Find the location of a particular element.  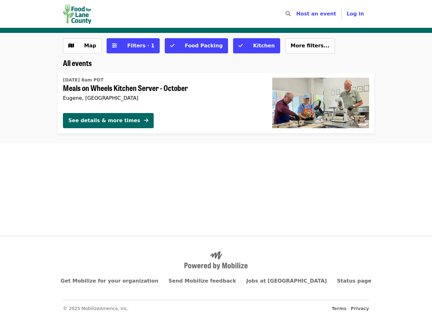

i: search icon is located at coordinates (288, 14).